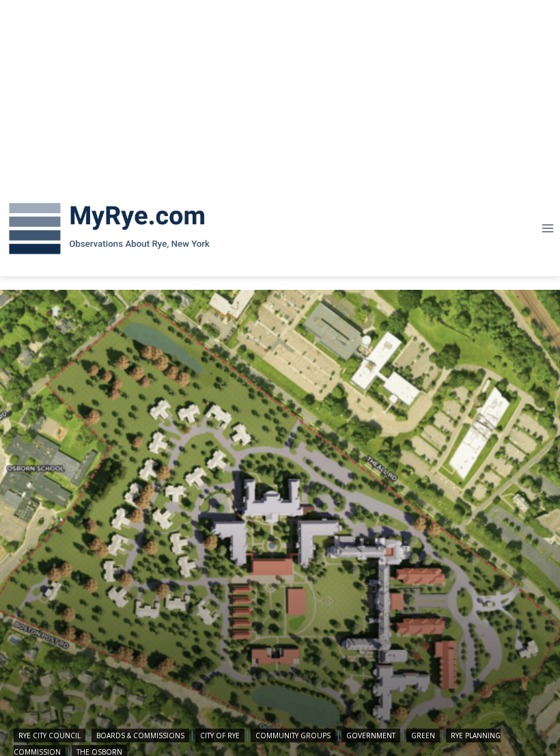 Image resolution: width=560 pixels, height=756 pixels. I want to click on a: Community Groups, so click(293, 735).